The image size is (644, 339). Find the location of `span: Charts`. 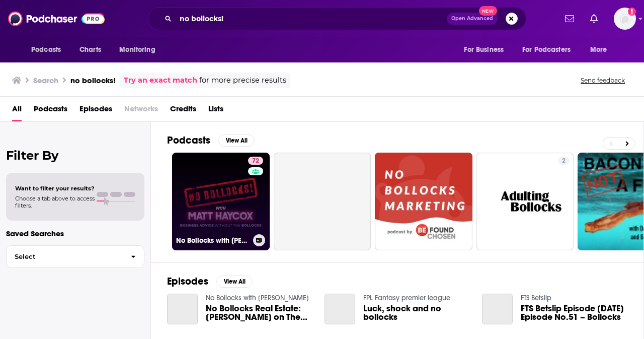

span: Charts is located at coordinates (90, 49).